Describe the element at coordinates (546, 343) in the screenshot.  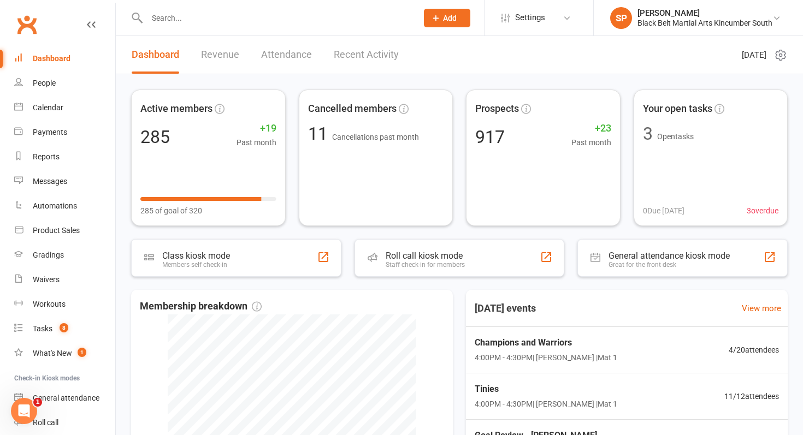
I see `span: Champions and Warriors` at that location.